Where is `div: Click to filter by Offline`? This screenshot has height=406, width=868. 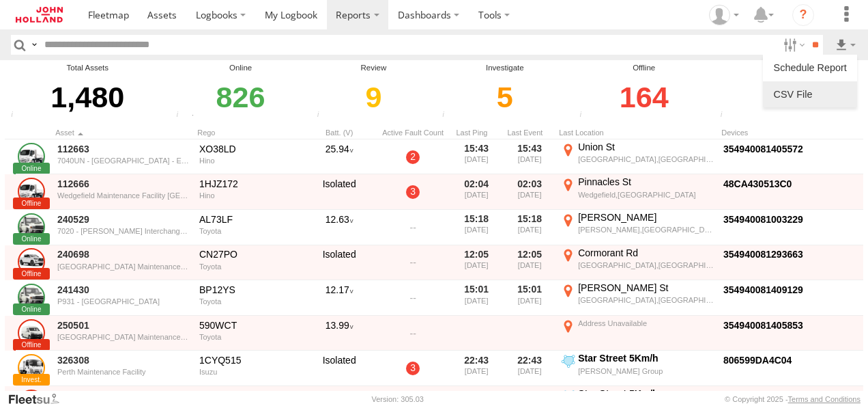 div: Click to filter by Offline is located at coordinates (643, 97).